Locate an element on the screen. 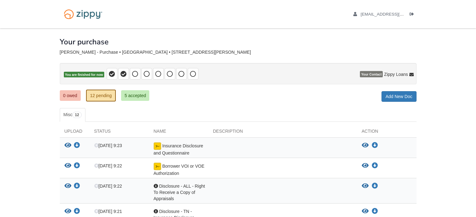 The height and width of the screenshot is (217, 476). a: Misc is located at coordinates (73, 115).